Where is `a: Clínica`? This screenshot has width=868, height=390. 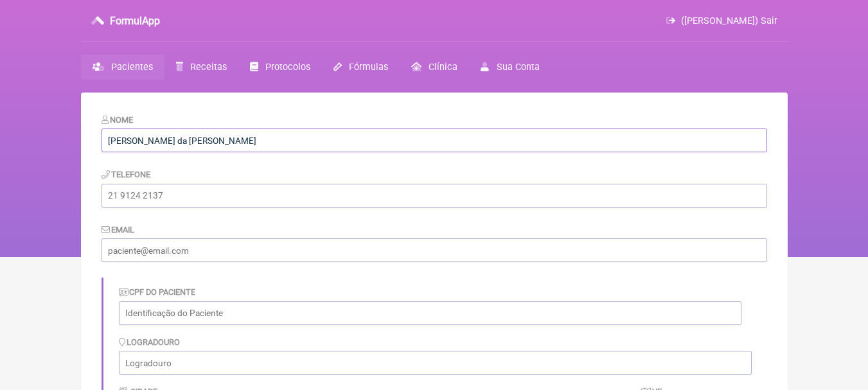 a: Clínica is located at coordinates (434, 67).